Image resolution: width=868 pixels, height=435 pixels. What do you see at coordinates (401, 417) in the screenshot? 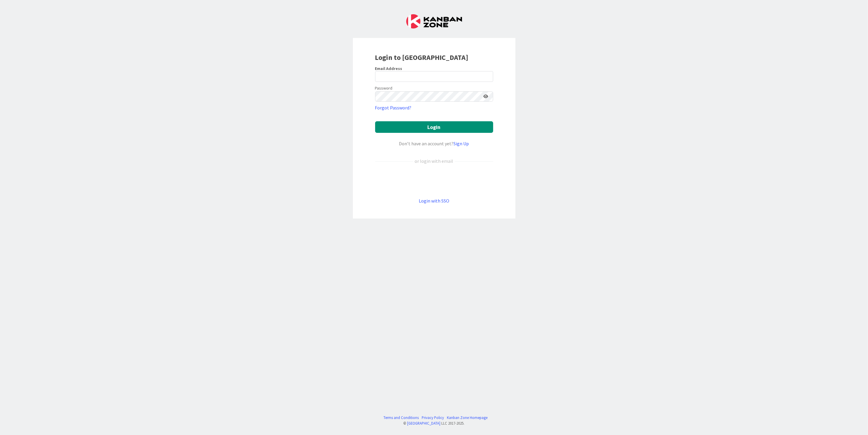
I see `a: Terms and Conditions` at bounding box center [401, 417].